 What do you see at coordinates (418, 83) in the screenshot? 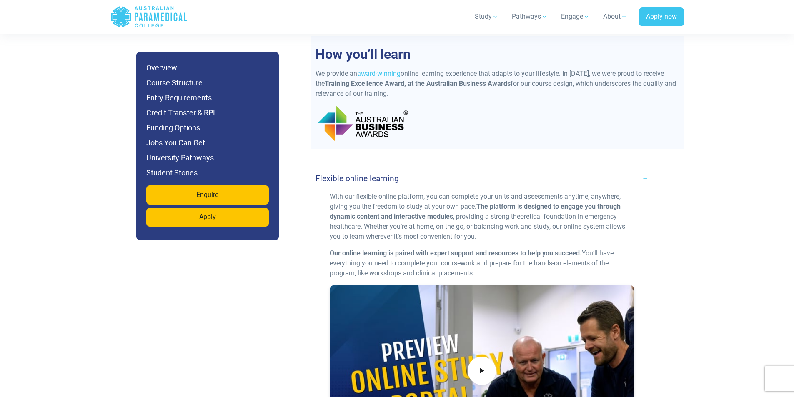
I see `strong: Training Excellence Award, at the Australian Business Awards` at bounding box center [418, 83].